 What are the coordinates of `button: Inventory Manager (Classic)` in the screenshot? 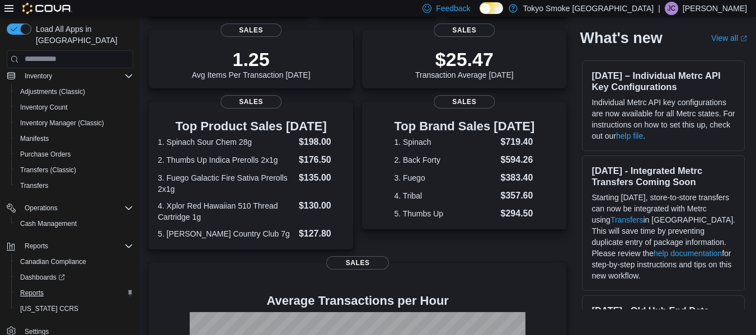 It's located at (74, 123).